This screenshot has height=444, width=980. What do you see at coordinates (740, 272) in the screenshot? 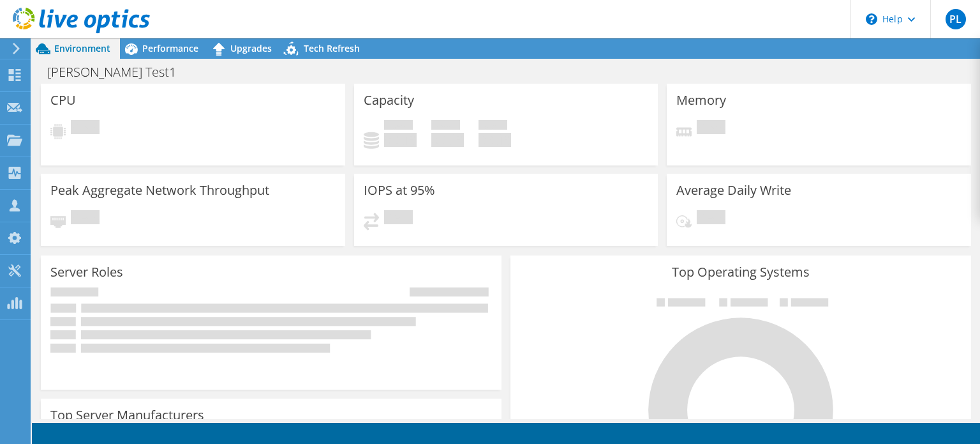
I see `h3: Top Operating Systems` at bounding box center [740, 272].